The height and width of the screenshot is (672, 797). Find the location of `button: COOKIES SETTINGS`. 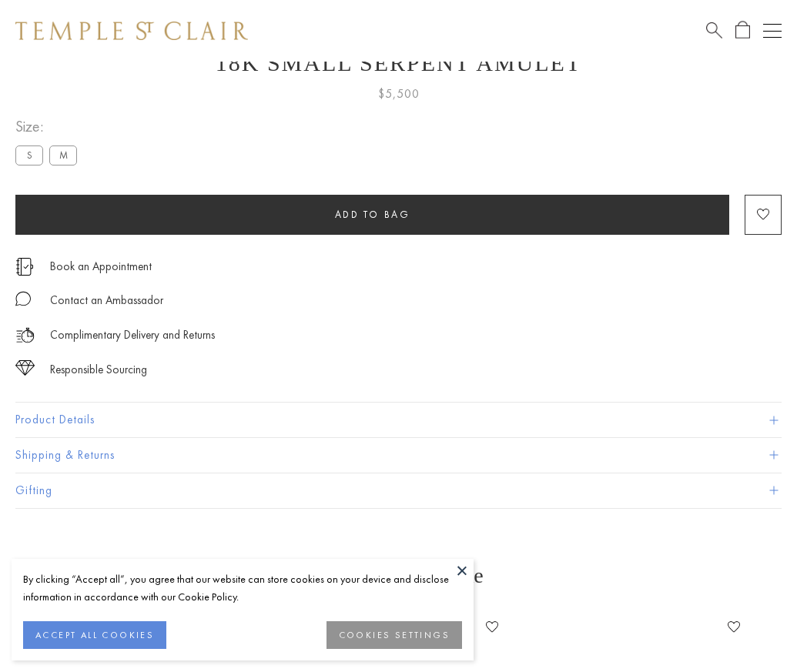

button: COOKIES SETTINGS is located at coordinates (394, 635).